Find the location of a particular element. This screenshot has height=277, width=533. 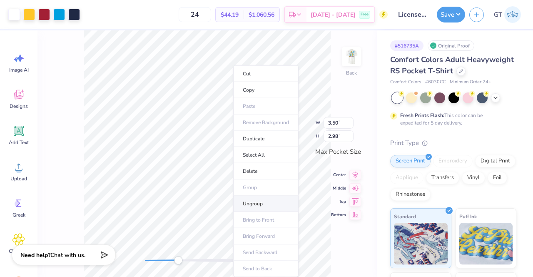

div: Foil is located at coordinates (497, 178).